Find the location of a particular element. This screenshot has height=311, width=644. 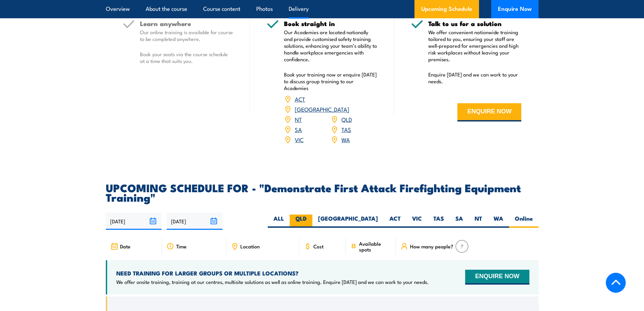

span: Time is located at coordinates (181, 246).